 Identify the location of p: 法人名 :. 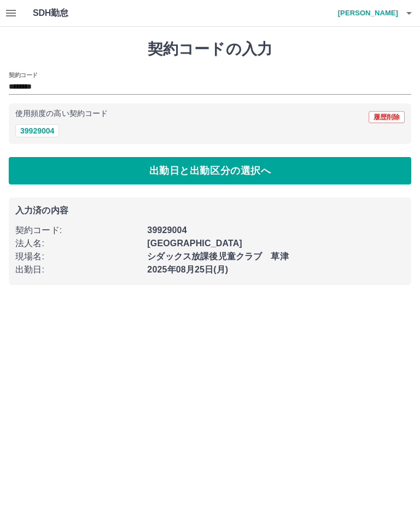
(78, 244).